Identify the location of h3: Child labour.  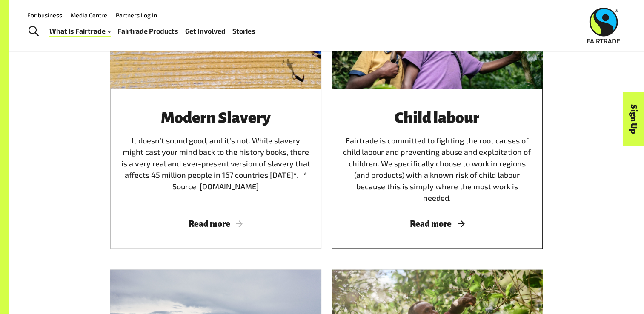
(437, 118).